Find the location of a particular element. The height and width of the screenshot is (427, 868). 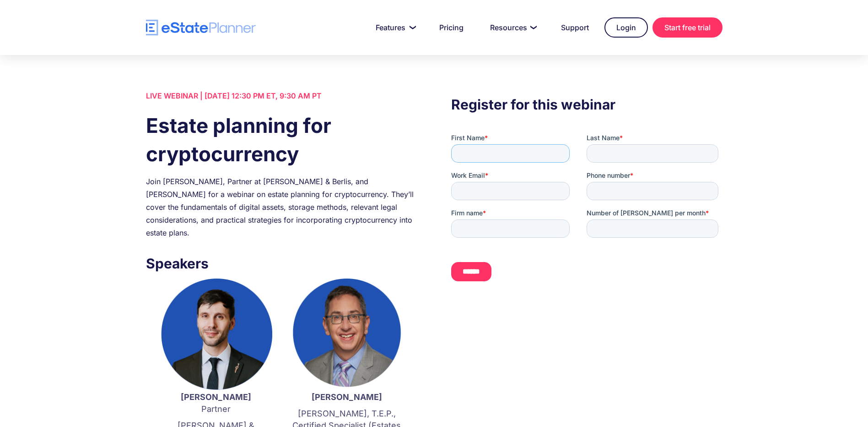

a: Resources is located at coordinates (512, 28).